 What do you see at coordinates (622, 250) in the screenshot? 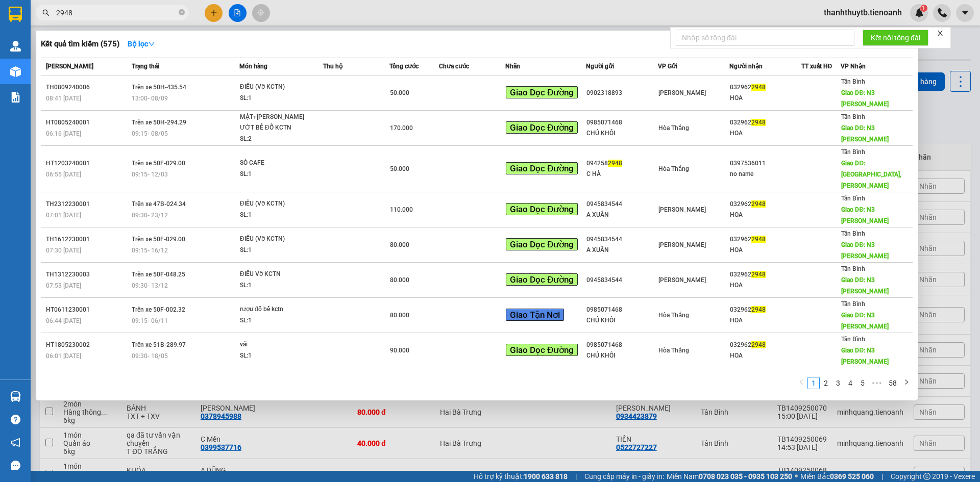
I see `div: A XUÂN` at bounding box center [622, 250].